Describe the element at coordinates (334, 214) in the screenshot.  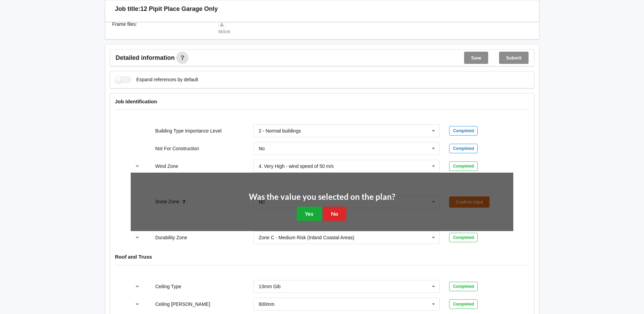
I see `button: No` at that location.